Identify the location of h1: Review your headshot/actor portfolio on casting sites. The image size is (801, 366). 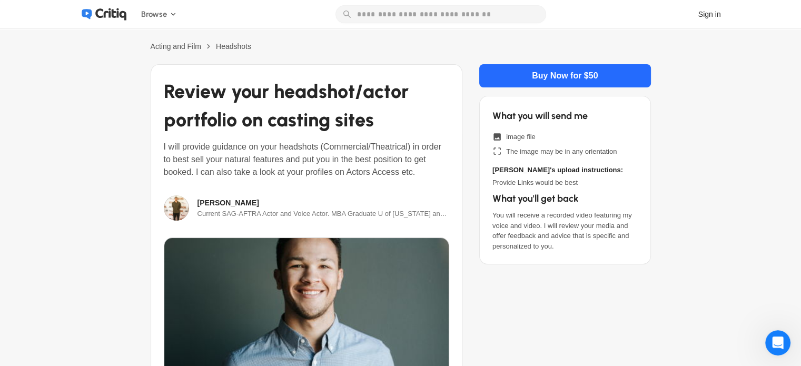
(306, 106).